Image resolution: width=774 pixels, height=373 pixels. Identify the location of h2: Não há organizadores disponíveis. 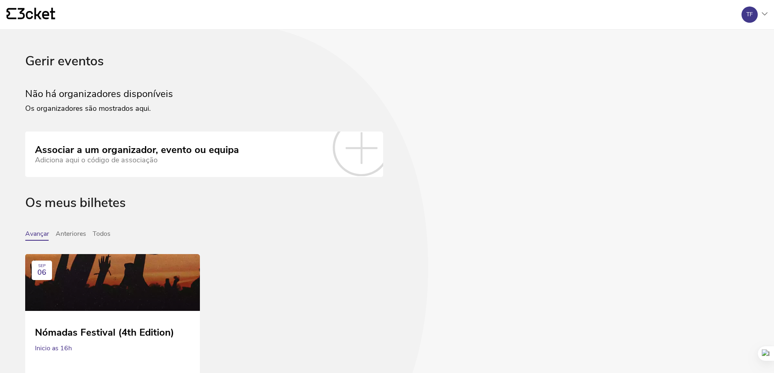
(387, 94).